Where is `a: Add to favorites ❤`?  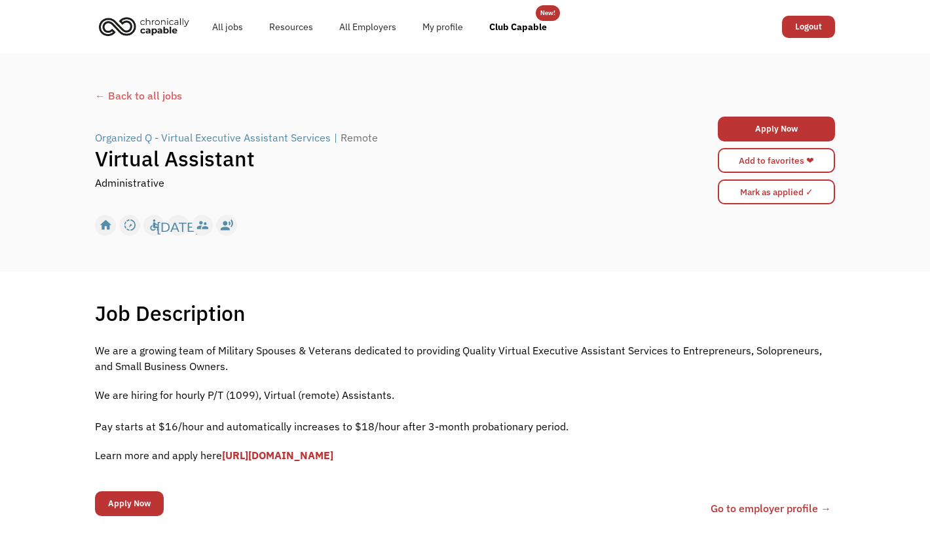 a: Add to favorites ❤ is located at coordinates (776, 161).